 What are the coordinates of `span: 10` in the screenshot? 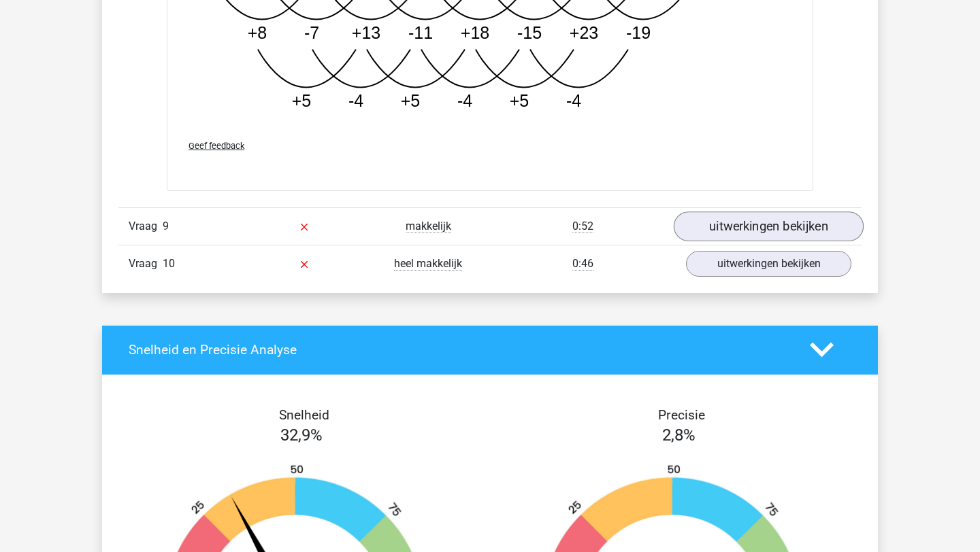 It's located at (169, 263).